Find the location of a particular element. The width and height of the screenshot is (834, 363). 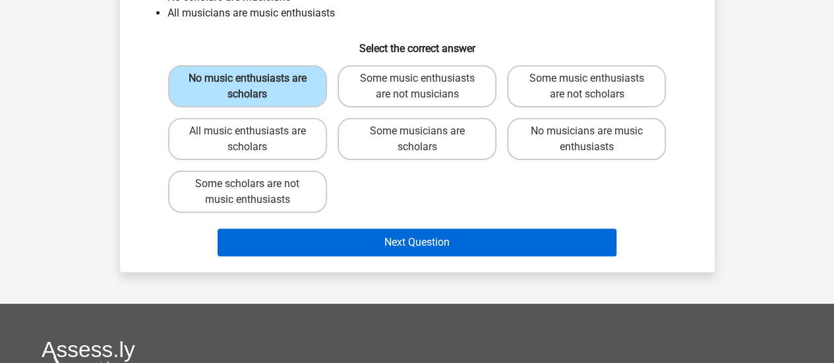

label: No music enthusiasts are scholars is located at coordinates (247, 86).